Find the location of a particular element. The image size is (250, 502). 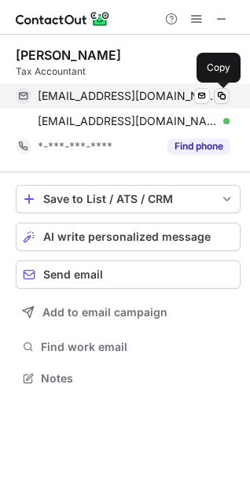

span: Send email is located at coordinates (73, 275).